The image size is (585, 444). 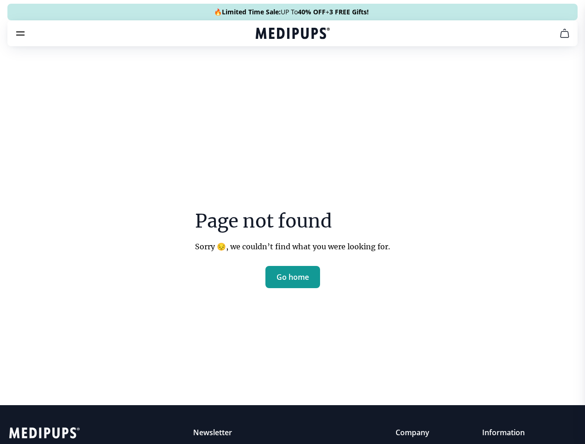 What do you see at coordinates (422, 433) in the screenshot?
I see `p: Company` at bounding box center [422, 433].